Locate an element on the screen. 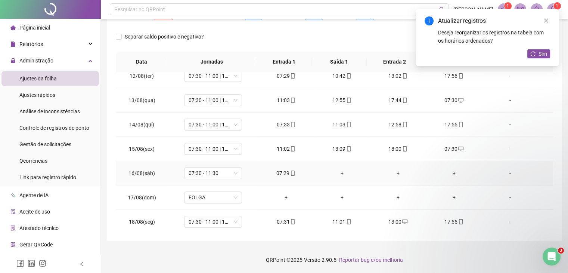 This screenshot has height=273, width=568. span: Gerar QRCode is located at coordinates (36, 244).